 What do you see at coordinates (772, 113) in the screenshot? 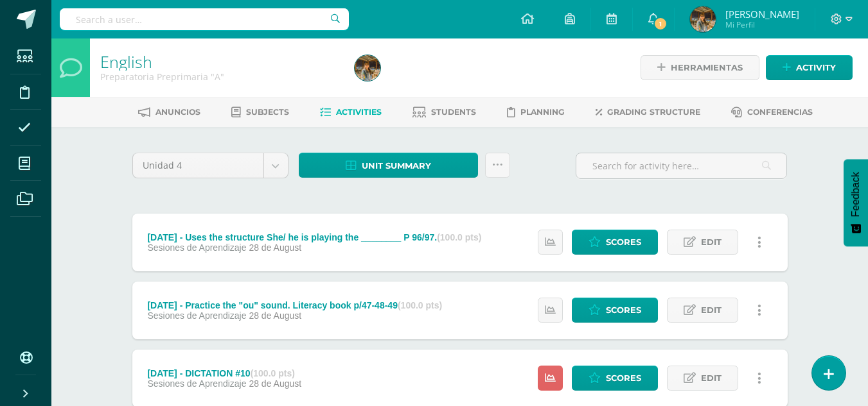
I see `a: Conferencias` at bounding box center [772, 113].